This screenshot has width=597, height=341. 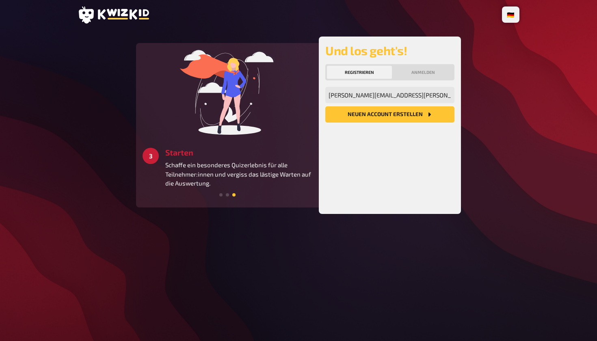 What do you see at coordinates (239, 152) in the screenshot?
I see `h3: Starten` at bounding box center [239, 152].